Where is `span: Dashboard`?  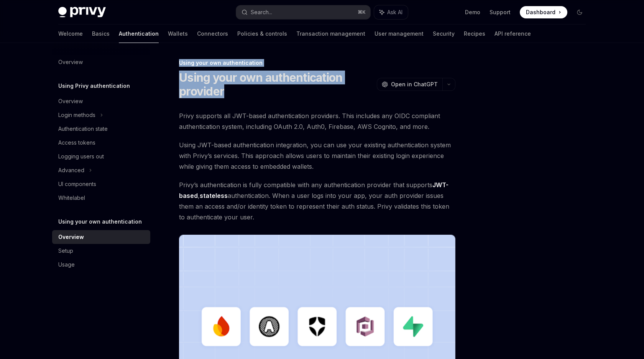 span: Dashboard is located at coordinates (540, 12).